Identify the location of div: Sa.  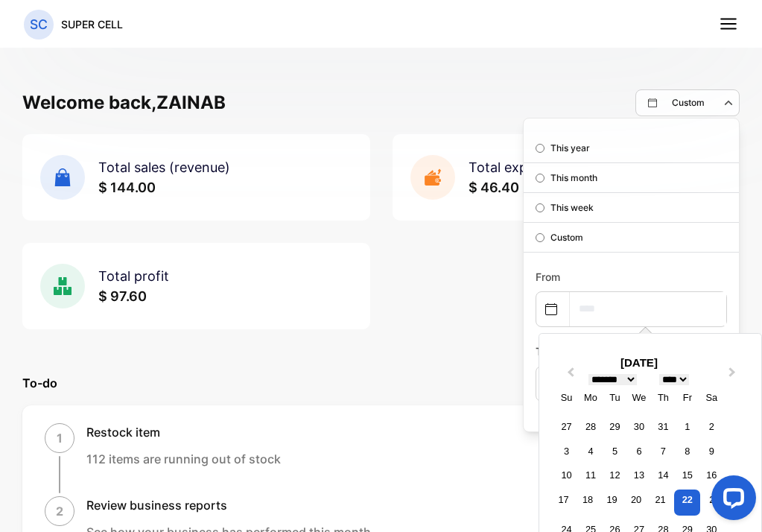
(711, 397).